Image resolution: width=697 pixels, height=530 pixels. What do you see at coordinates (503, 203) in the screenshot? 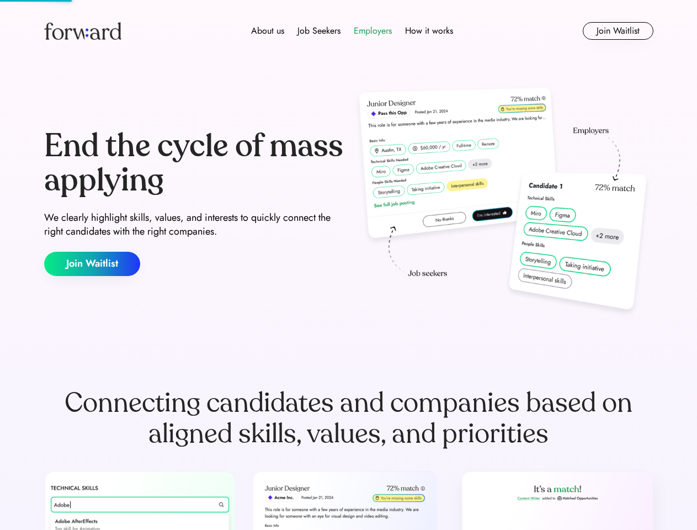
I see `img: hero-image.png` at bounding box center [503, 203].